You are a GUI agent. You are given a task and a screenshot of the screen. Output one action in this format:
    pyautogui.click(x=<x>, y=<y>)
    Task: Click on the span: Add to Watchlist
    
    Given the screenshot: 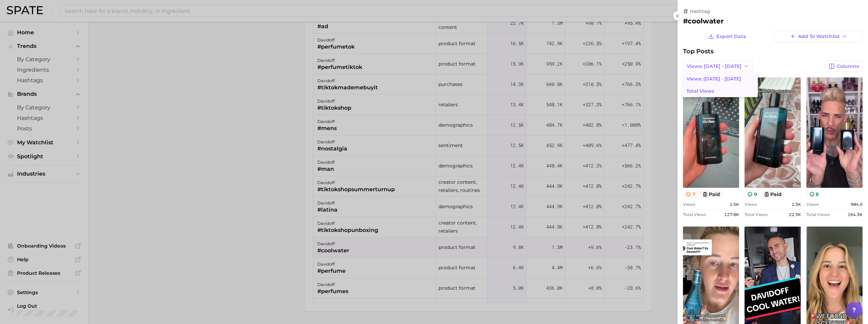 What is the action you would take?
    pyautogui.click(x=819, y=36)
    